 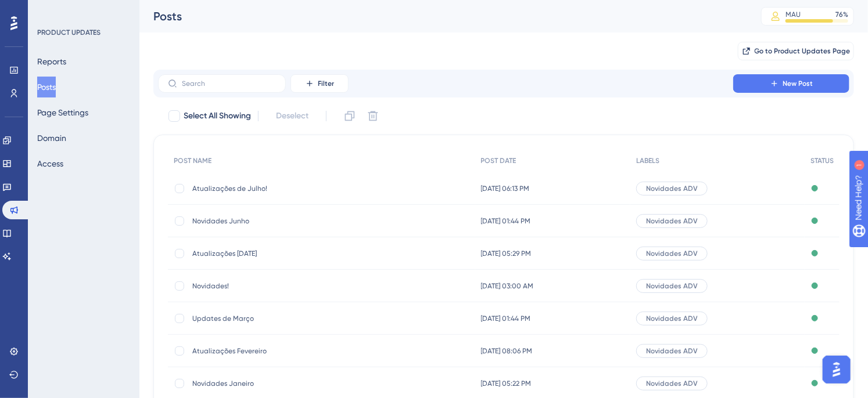 What do you see at coordinates (285, 319) in the screenshot?
I see `span: Updates de Março` at bounding box center [285, 319].